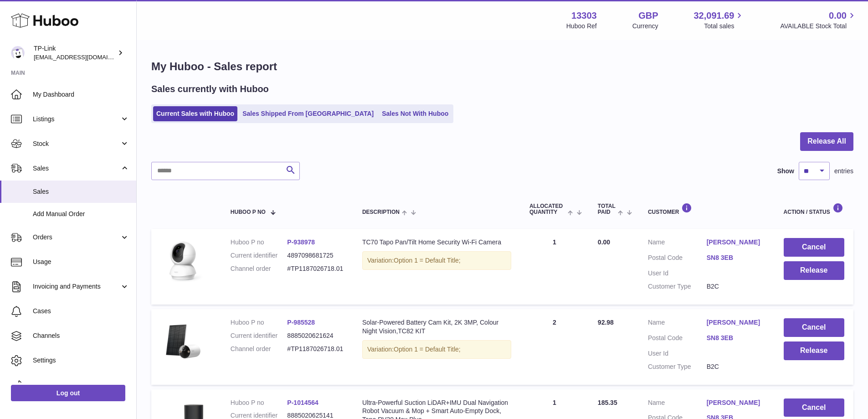 The image size is (868, 419). Describe the element at coordinates (706, 209) in the screenshot. I see `div: Customer` at that location.